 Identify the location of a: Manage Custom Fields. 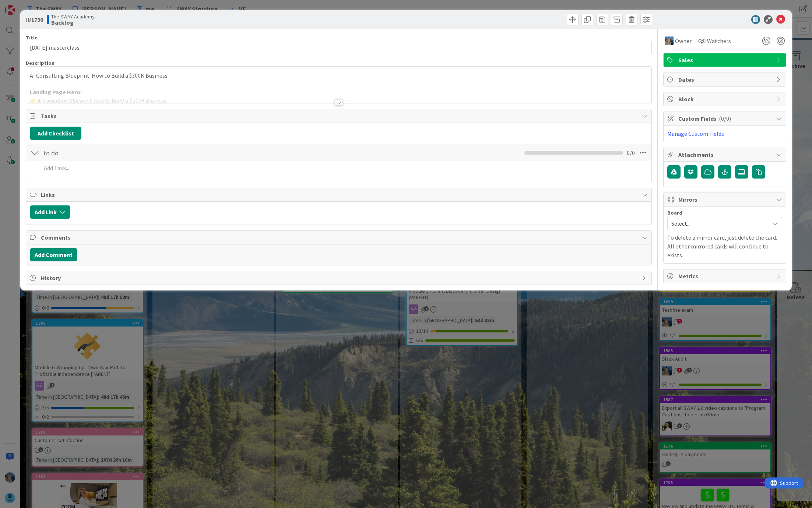
(696, 133).